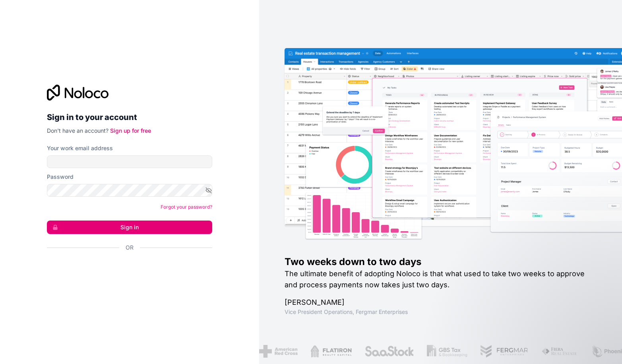 Image resolution: width=622 pixels, height=364 pixels. What do you see at coordinates (129, 117) in the screenshot?
I see `h2: Sign in to your account` at bounding box center [129, 117].